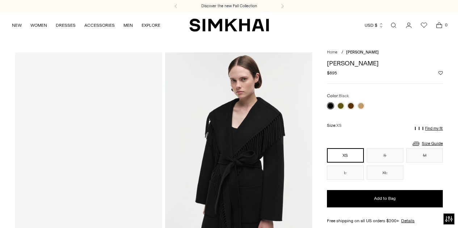 This screenshot has height=228, width=458. What do you see at coordinates (65, 25) in the screenshot?
I see `a: DRESSES` at bounding box center [65, 25].